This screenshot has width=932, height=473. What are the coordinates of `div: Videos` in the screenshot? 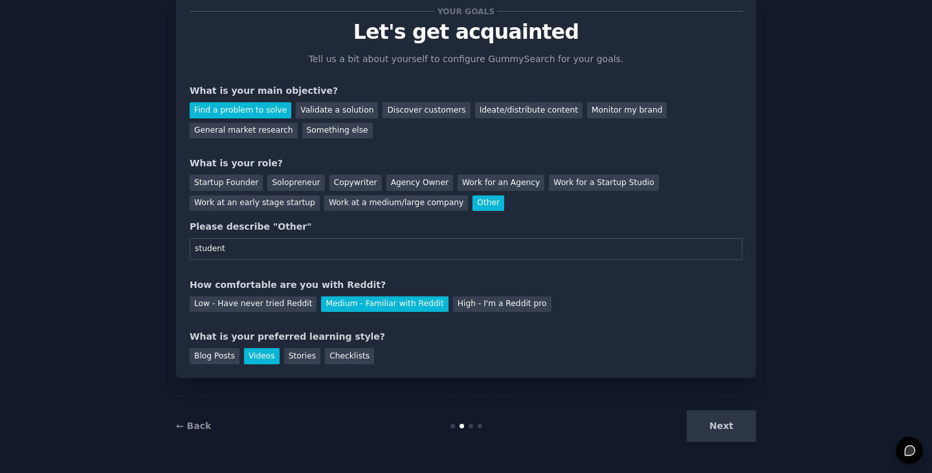 It's located at (261, 356).